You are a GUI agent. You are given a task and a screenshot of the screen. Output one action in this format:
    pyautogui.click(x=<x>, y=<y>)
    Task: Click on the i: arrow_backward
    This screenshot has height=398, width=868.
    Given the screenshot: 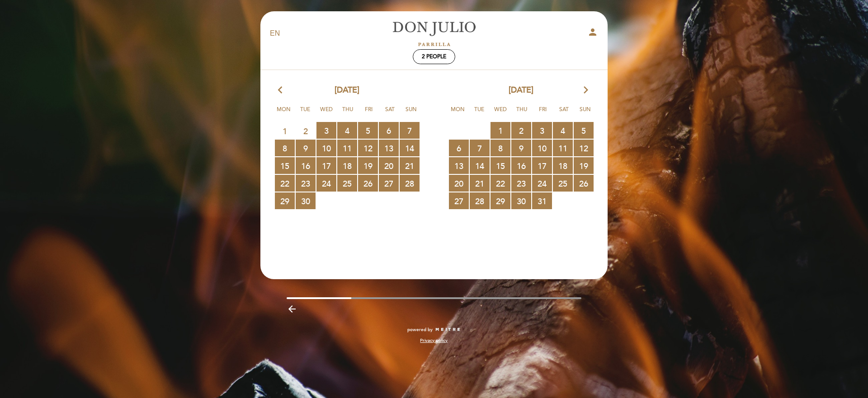 What is the action you would take?
    pyautogui.click(x=292, y=309)
    